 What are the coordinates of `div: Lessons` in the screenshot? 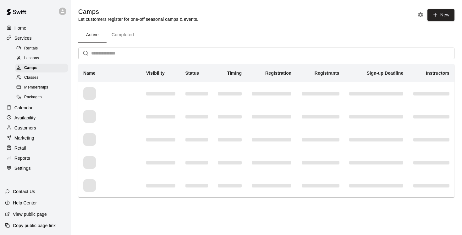 It's located at (42, 58).